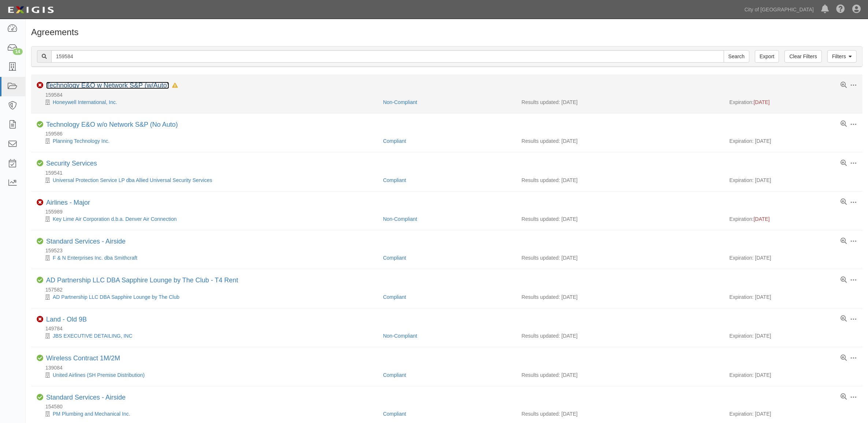 Image resolution: width=868 pixels, height=423 pixels. What do you see at coordinates (450, 173) in the screenshot?
I see `div: 159541` at bounding box center [450, 173].